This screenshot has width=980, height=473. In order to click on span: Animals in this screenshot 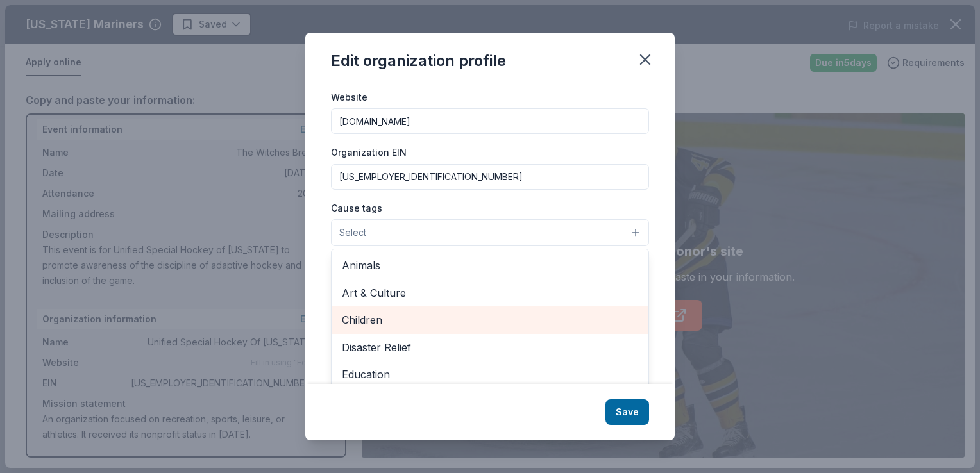, I will do `click(490, 265)`.